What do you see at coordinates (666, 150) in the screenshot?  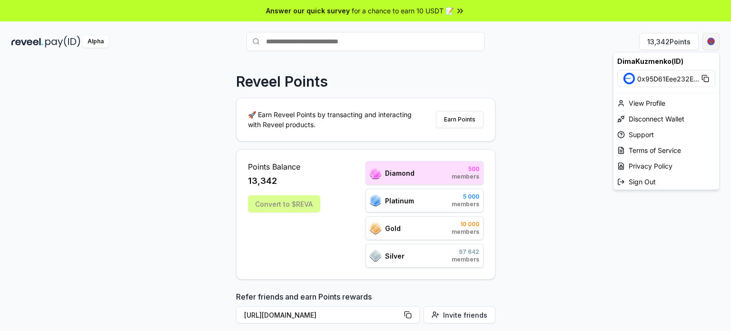 I see `div: Terms of Service` at bounding box center [666, 150].